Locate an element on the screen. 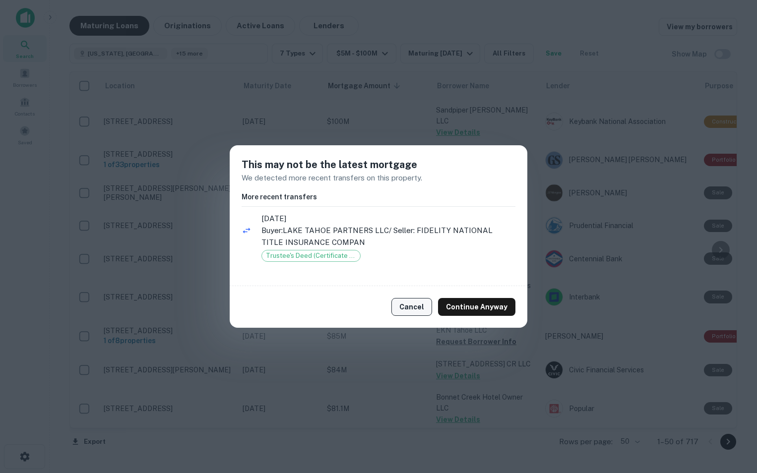 The image size is (757, 473). h6: More recent transfers is located at coordinates (378, 197).